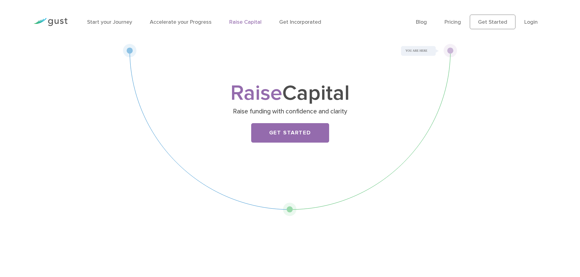 This screenshot has height=277, width=580. I want to click on a: Get Incorporated, so click(300, 22).